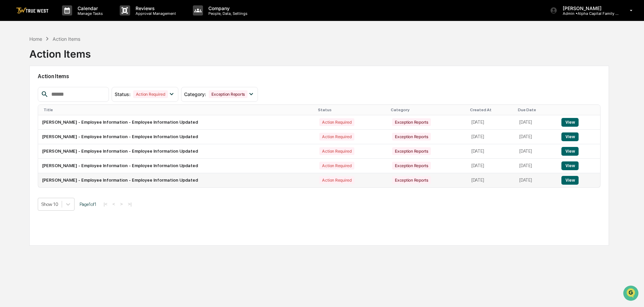  Describe the element at coordinates (70, 55) in the screenshot. I see `div: Start new chat` at that location.